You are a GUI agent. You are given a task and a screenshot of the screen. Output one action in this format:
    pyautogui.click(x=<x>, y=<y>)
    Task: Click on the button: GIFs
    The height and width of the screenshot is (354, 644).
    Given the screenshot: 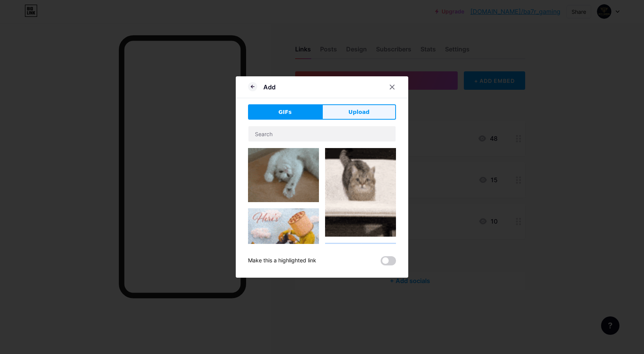 What is the action you would take?
    pyautogui.click(x=285, y=112)
    